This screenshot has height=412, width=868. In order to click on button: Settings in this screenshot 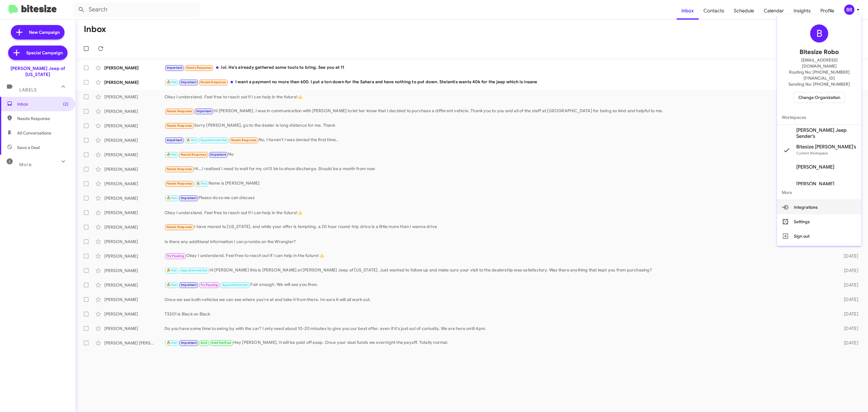, I will do `click(819, 221)`.